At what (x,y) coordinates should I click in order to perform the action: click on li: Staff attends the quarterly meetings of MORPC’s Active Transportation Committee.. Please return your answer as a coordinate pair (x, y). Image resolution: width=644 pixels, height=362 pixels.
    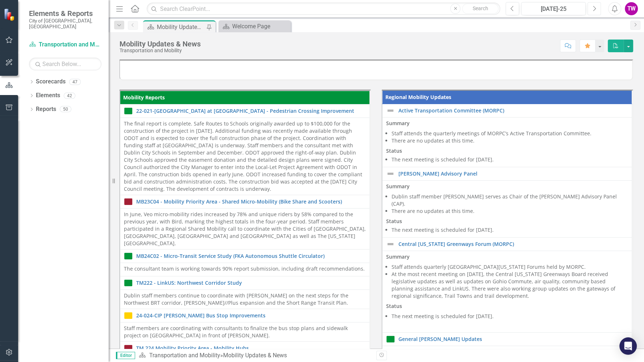
    Looking at the image, I should click on (509, 133).